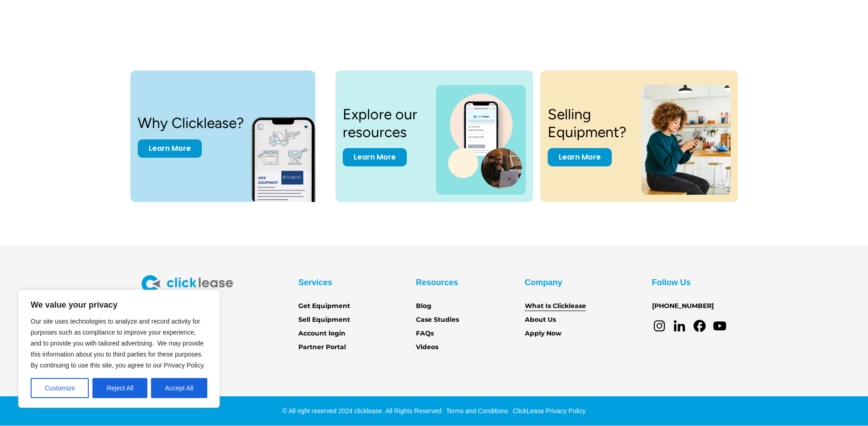  What do you see at coordinates (292, 155) in the screenshot?
I see `img: New equipment quote on the screen of a smart phone` at bounding box center [292, 155].